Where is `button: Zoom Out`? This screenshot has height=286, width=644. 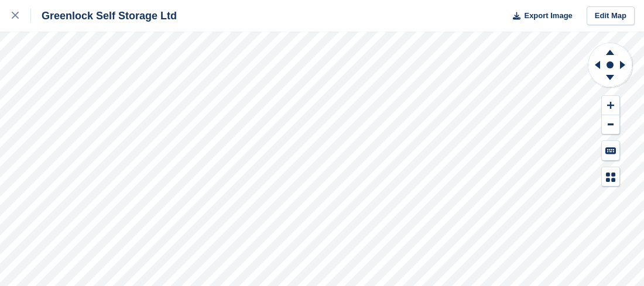
button: Zoom Out is located at coordinates (611, 125).